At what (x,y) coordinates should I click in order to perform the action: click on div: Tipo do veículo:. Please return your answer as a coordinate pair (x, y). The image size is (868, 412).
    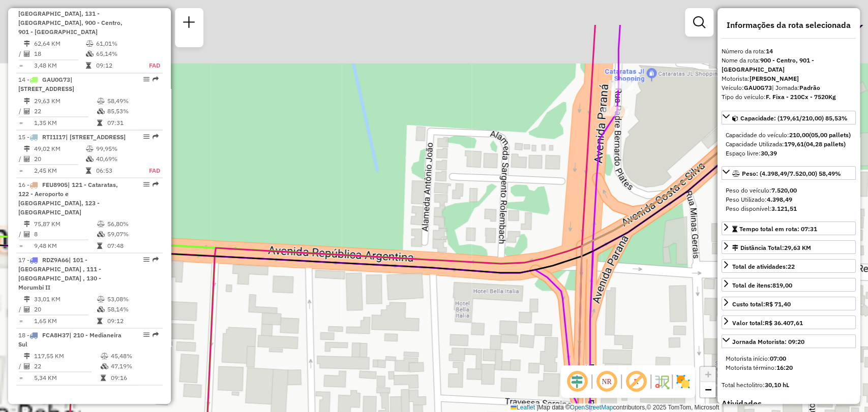
    Looking at the image, I should click on (789, 97).